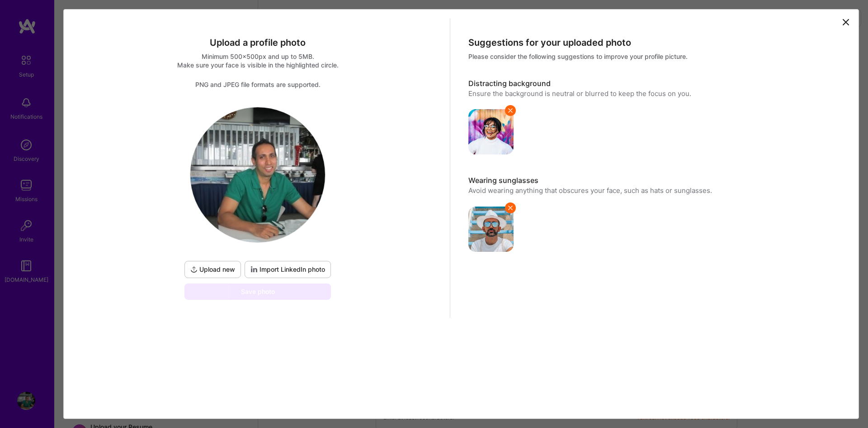 The width and height of the screenshot is (868, 428). What do you see at coordinates (287, 269) in the screenshot?
I see `button: Import LinkedIn photo` at bounding box center [287, 269].